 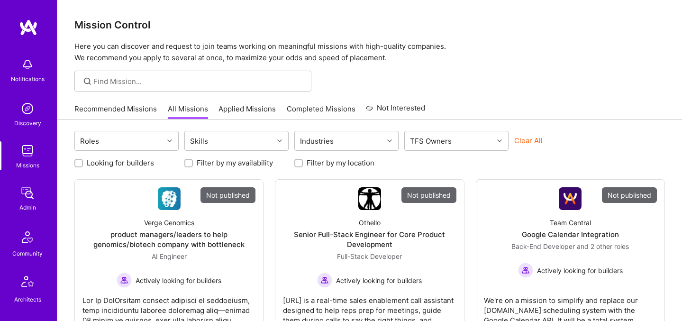 I want to click on div: Notifications, so click(x=27, y=79).